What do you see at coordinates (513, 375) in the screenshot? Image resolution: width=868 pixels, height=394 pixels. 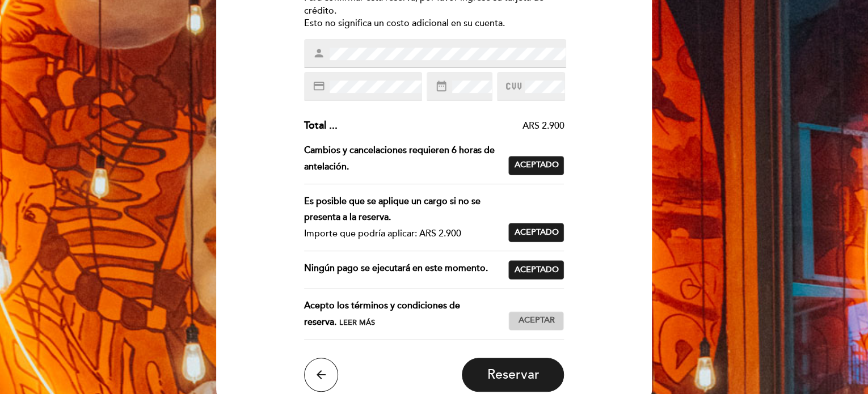 I see `button: Reservar` at bounding box center [513, 375].